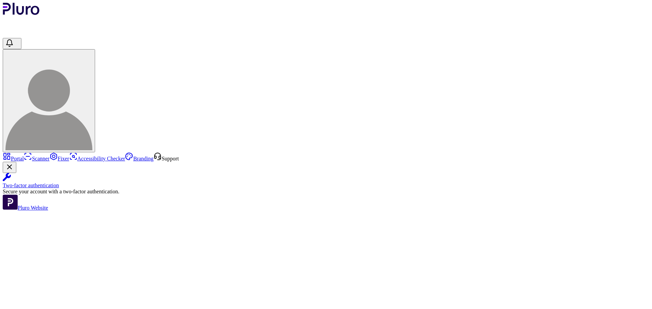 The width and height of the screenshot is (652, 309). I want to click on a: Open Pluro Website, so click(25, 208).